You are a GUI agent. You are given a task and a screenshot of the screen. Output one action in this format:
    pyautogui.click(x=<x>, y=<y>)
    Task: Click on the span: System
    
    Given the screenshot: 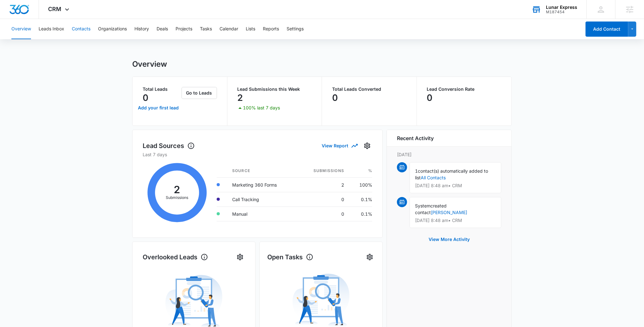 What is the action you would take?
    pyautogui.click(x=423, y=206)
    